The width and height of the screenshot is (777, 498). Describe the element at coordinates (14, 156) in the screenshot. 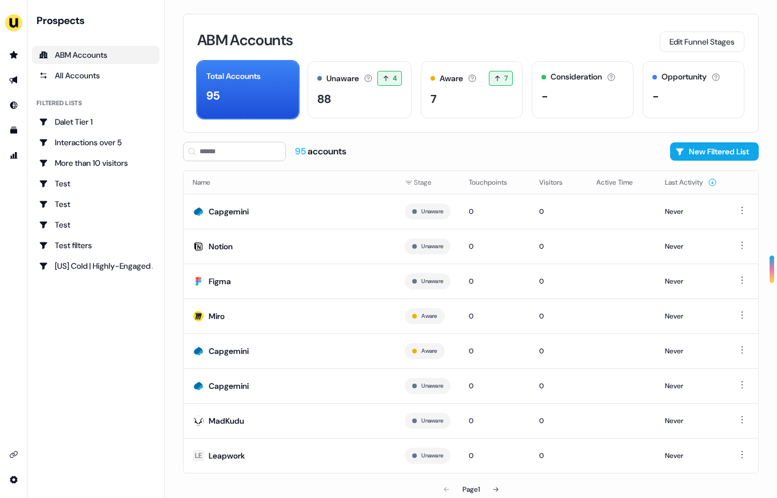

I see `a: Go to attribution` at that location.